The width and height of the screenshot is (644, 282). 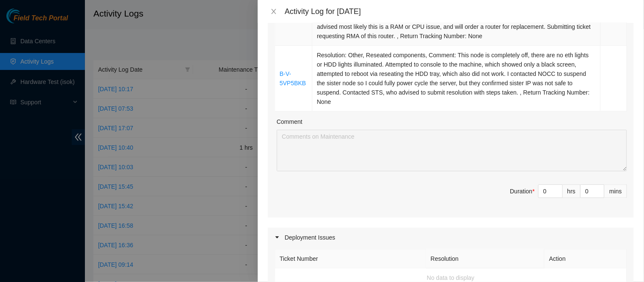 I want to click on div: hrs, so click(x=572, y=191).